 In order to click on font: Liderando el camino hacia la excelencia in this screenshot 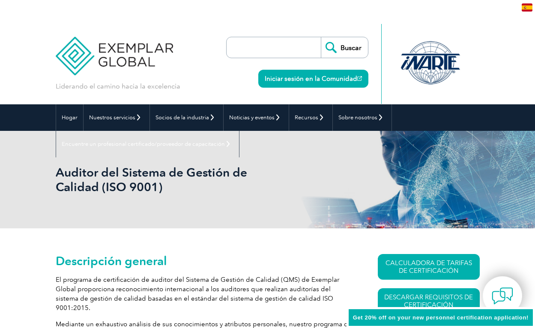, I will do `click(118, 86)`.